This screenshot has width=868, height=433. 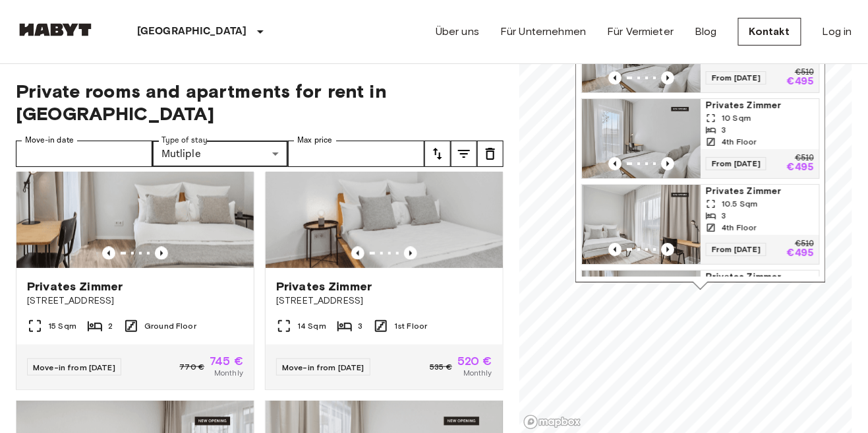 I want to click on a: Für Vermieter, so click(x=640, y=31).